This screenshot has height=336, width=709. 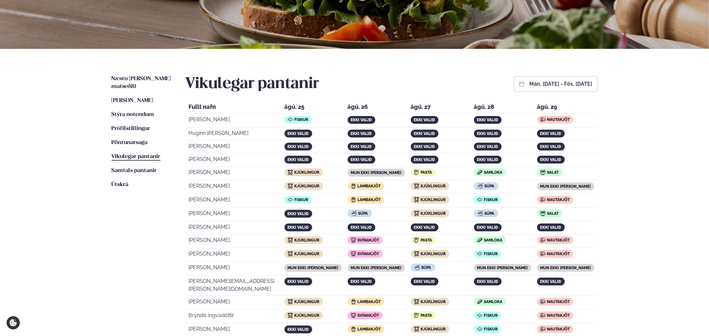 I want to click on span: Stýra notendum, so click(x=133, y=114).